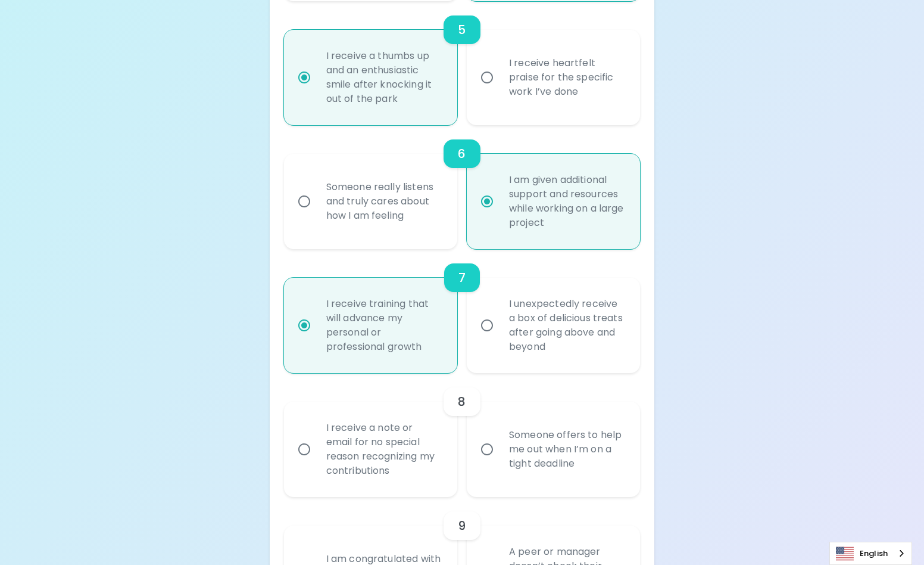 The width and height of the screenshot is (924, 565). What do you see at coordinates (462, 525) in the screenshot?
I see `h6: 9` at bounding box center [462, 525].